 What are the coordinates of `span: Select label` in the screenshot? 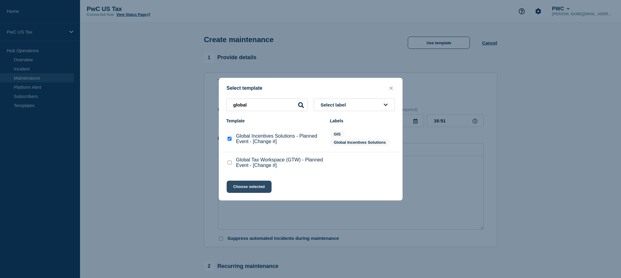 It's located at (335, 105).